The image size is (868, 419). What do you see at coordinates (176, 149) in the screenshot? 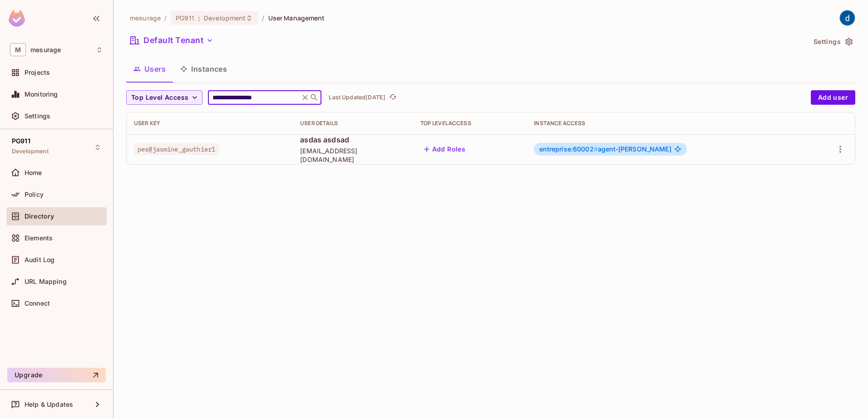
I see `span: pes@jasmine_gauthier1` at bounding box center [176, 149].